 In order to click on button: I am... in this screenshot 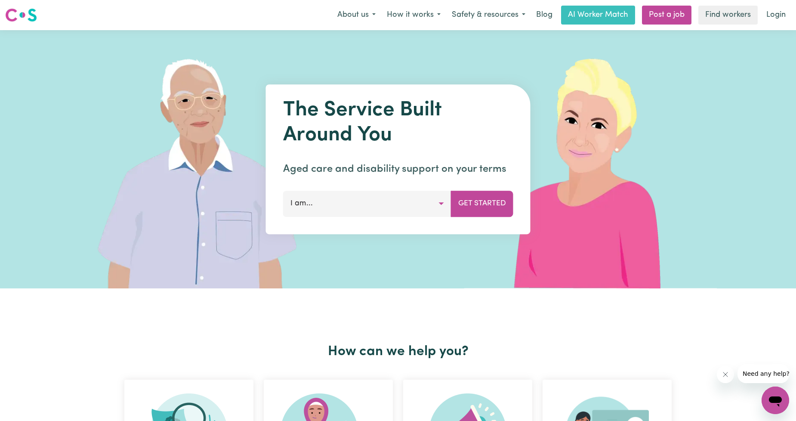, I will do `click(367, 204)`.